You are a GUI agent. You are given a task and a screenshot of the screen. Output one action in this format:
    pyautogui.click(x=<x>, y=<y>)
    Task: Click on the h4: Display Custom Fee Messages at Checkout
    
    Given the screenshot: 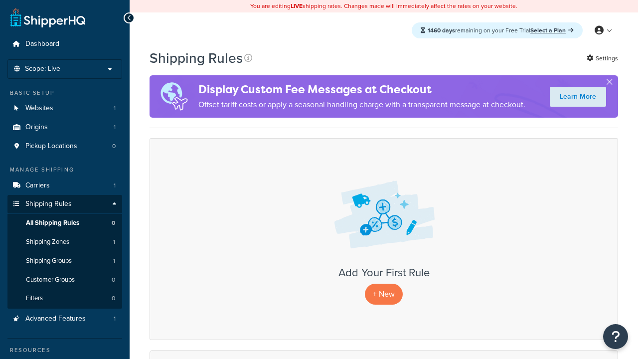 What is the action you would take?
    pyautogui.click(x=362, y=89)
    